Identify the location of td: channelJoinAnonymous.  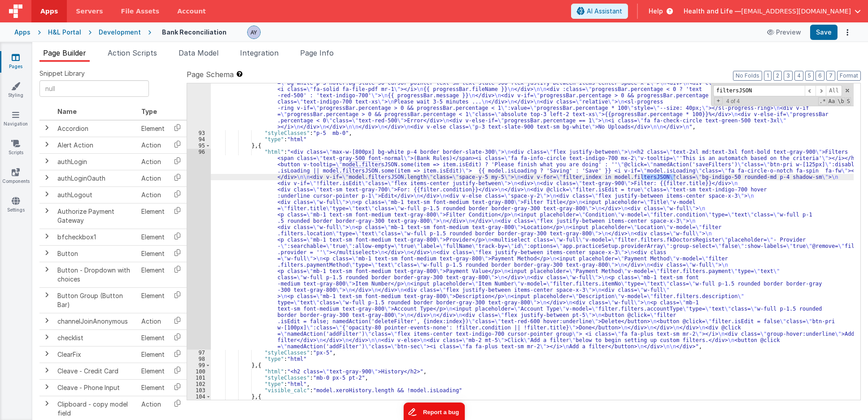
(96, 321).